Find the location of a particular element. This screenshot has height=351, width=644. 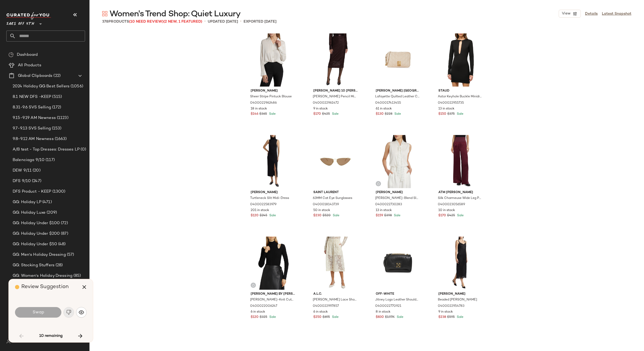

span: 0400022962486 is located at coordinates (263, 103).